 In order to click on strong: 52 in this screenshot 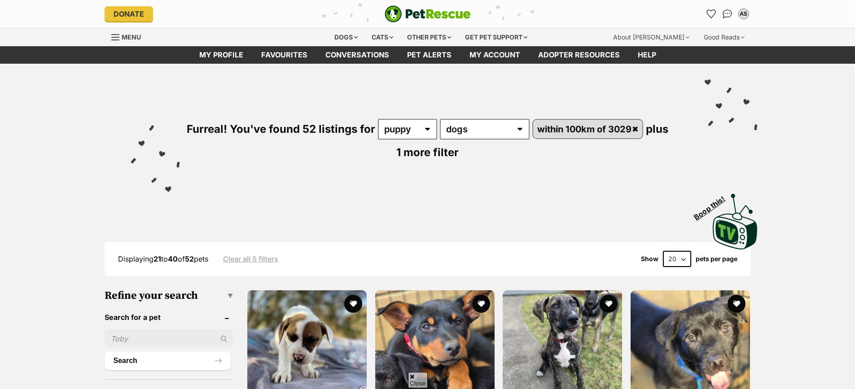, I will do `click(189, 259)`.